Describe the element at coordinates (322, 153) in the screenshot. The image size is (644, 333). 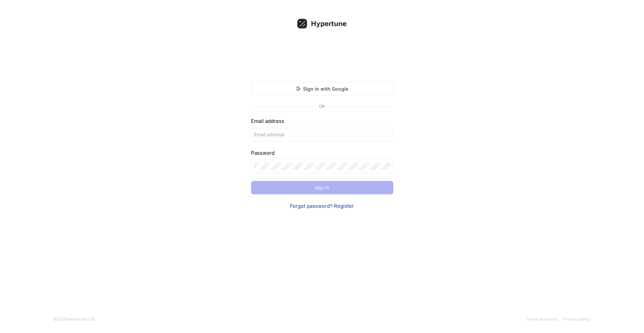
I see `div: Password` at that location.